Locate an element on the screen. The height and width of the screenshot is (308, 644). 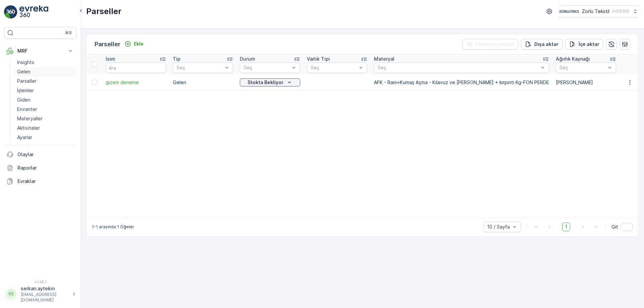
p: Giden is located at coordinates (24, 100).